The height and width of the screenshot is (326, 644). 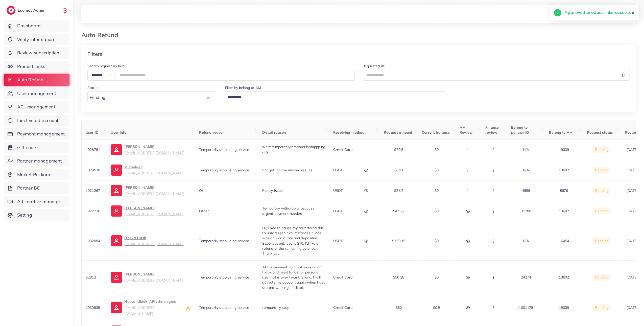 I want to click on span: 1022736, so click(x=93, y=211).